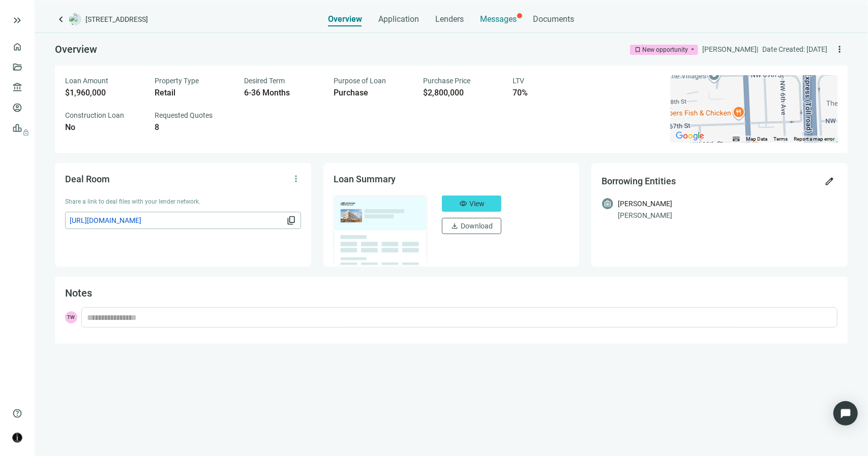 Image resolution: width=868 pixels, height=456 pixels. What do you see at coordinates (471, 226) in the screenshot?
I see `button: downloadDownload` at bounding box center [471, 226].